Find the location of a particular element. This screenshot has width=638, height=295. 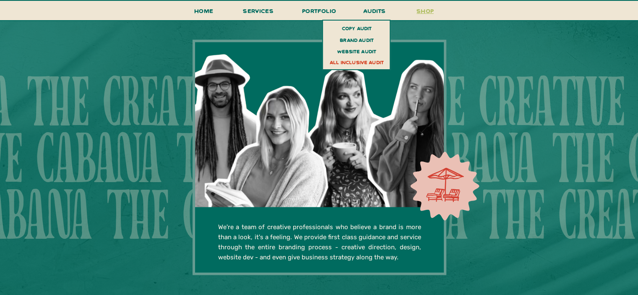

a: portfolio is located at coordinates (319, 13).